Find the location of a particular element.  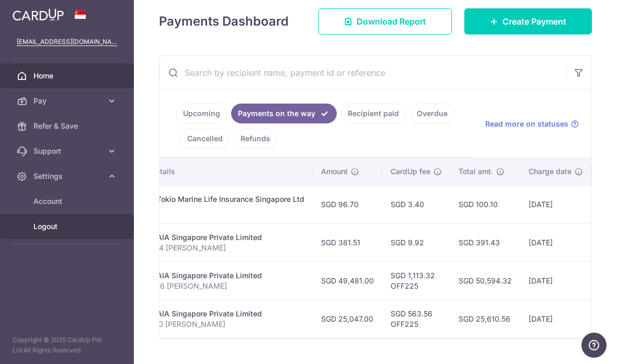

a: Payments on the way is located at coordinates (284, 114).